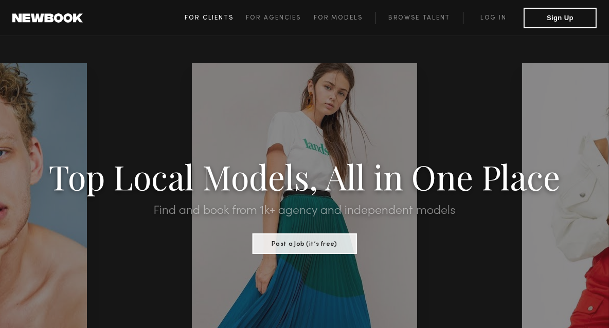 This screenshot has width=609, height=328. I want to click on h2: Find and book from 1k+ agency and independent models, so click(305, 211).